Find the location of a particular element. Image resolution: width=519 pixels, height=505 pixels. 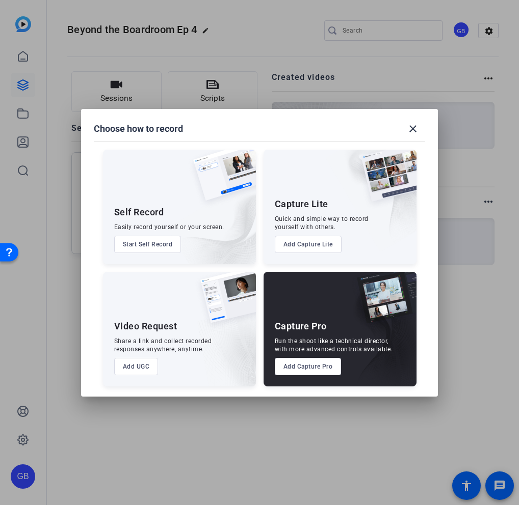

img: embarkstudio-self-record.png is located at coordinates (211, 218).